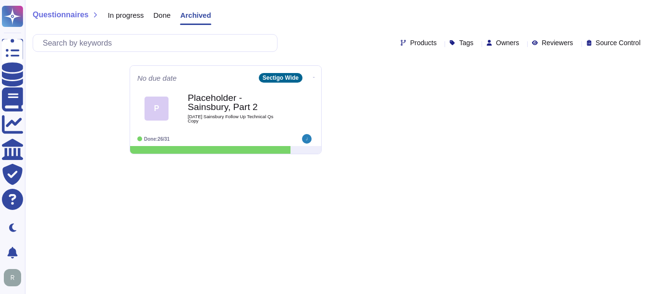 The image size is (652, 294). What do you see at coordinates (125, 15) in the screenshot?
I see `span: In progress` at bounding box center [125, 15].